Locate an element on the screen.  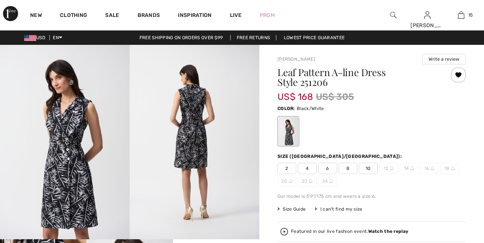
div: Our model is 5'9"/175 cm and wears a size 6. is located at coordinates (372, 196).